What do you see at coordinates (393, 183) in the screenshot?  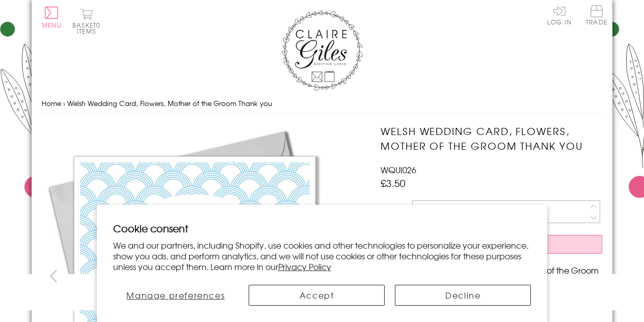 I see `span: £3.50` at bounding box center [393, 183].